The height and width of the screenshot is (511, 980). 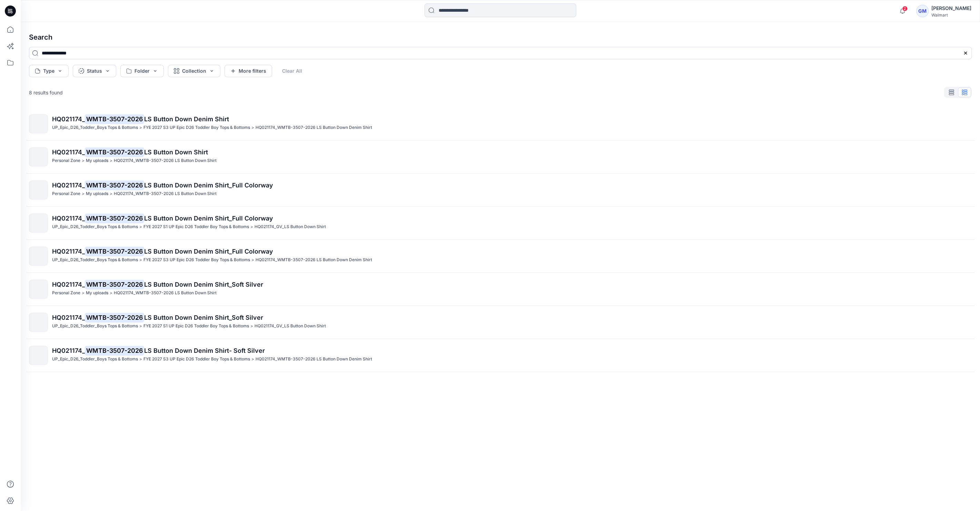 What do you see at coordinates (952, 15) in the screenshot?
I see `div: Walmart` at bounding box center [952, 15].